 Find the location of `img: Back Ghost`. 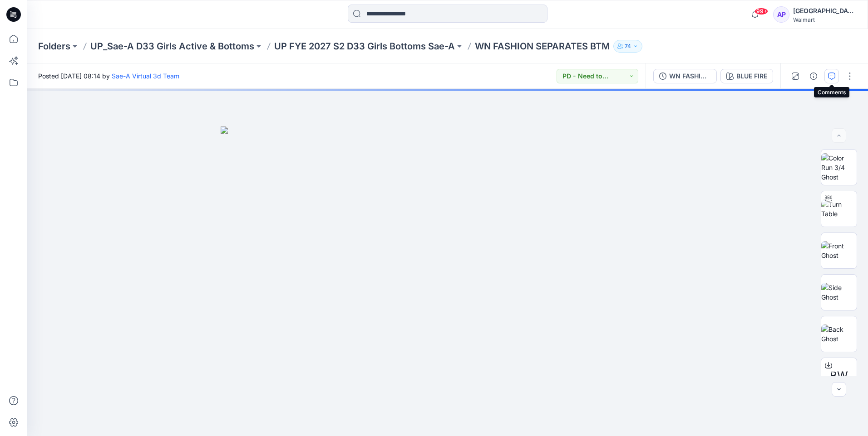

img: Back Ghost is located at coordinates (839, 334).